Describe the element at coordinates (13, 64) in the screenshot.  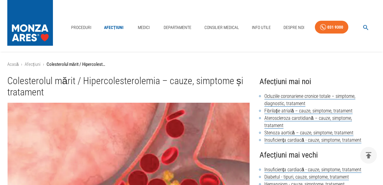
I see `a: Acasă` at that location.